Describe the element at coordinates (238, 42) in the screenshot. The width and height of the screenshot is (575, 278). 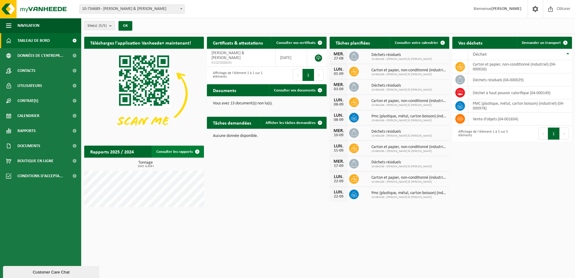
I see `h2: Certificats & attestations` at that location.